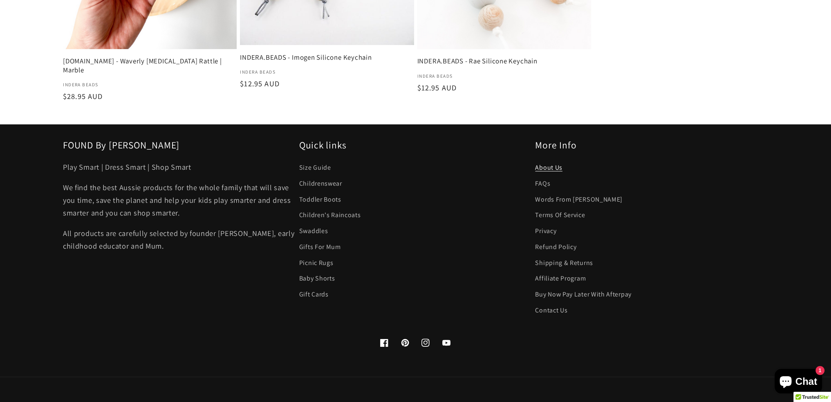 This screenshot has height=402, width=831. What do you see at coordinates (179, 200) in the screenshot?
I see `p: We find the best Aussie products for the whole family that will save you time, save the planet an...` at bounding box center [179, 200].